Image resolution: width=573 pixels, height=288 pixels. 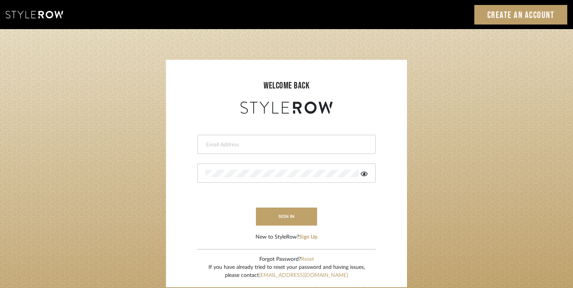 I want to click on button: Reset, so click(x=308, y=259).